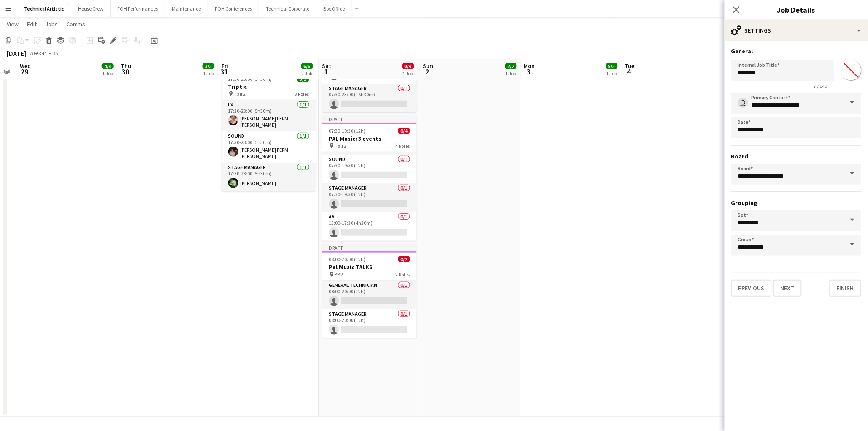  What do you see at coordinates (796, 31) in the screenshot?
I see `div: Settings` at bounding box center [796, 31].